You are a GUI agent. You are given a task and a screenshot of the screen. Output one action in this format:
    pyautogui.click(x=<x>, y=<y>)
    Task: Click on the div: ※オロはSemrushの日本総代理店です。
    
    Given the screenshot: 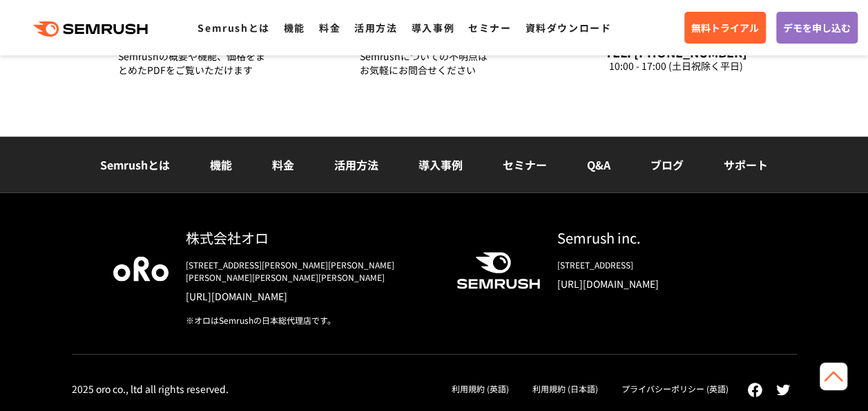 What is the action you would take?
    pyautogui.click(x=310, y=320)
    